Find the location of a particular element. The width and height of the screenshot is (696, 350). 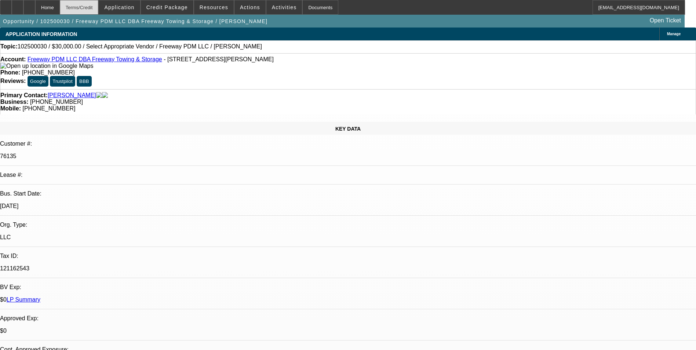

button: Actions is located at coordinates (250, 7).